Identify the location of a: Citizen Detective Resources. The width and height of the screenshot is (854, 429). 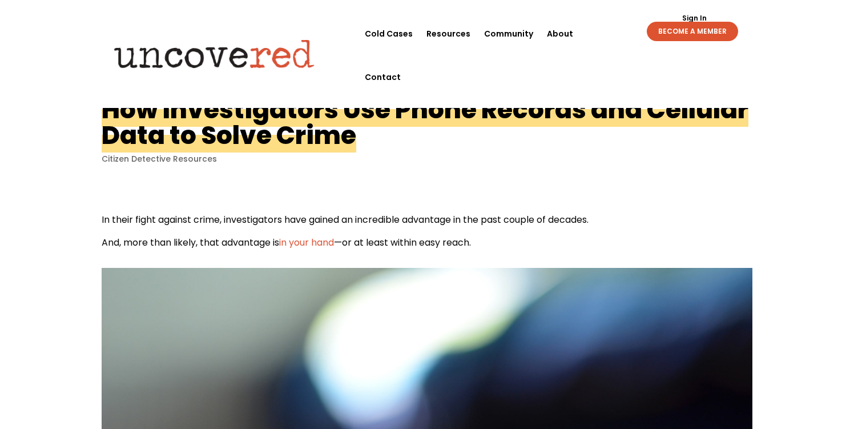
(159, 159).